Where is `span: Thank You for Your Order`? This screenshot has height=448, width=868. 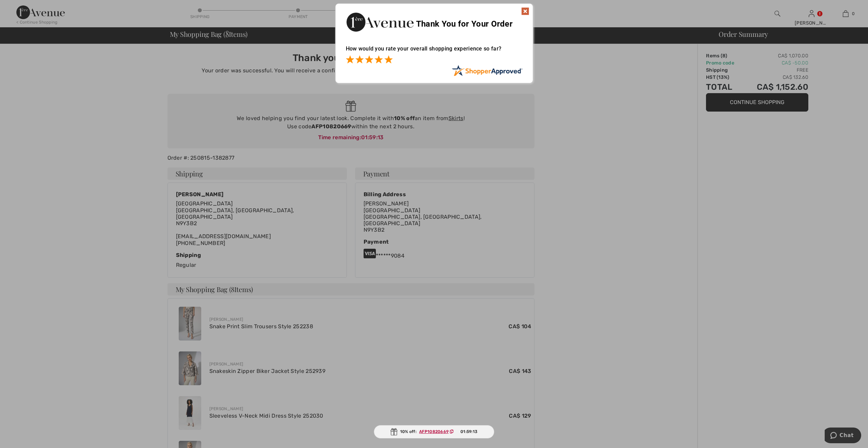
span: Thank You for Your Order is located at coordinates (464, 24).